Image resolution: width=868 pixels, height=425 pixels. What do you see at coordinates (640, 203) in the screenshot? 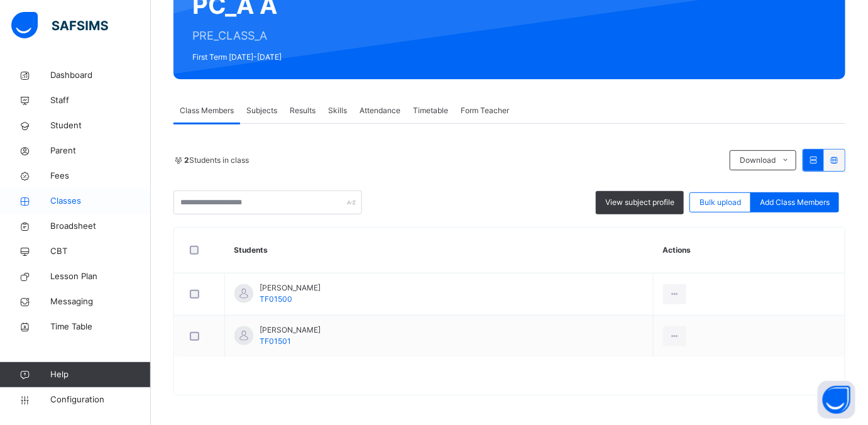
I see `span: View subject profile` at bounding box center [640, 203].